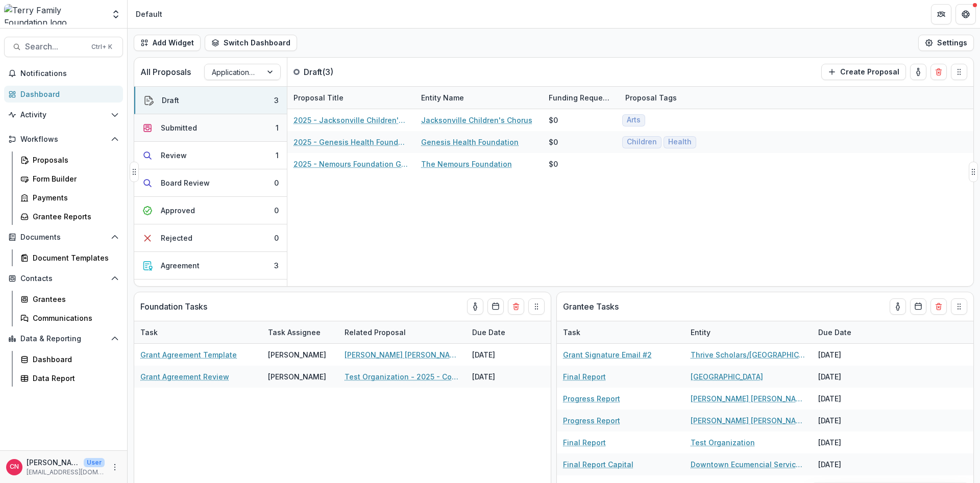 Image resolution: width=980 pixels, height=483 pixels. I want to click on div: Ctrl + K, so click(102, 47).